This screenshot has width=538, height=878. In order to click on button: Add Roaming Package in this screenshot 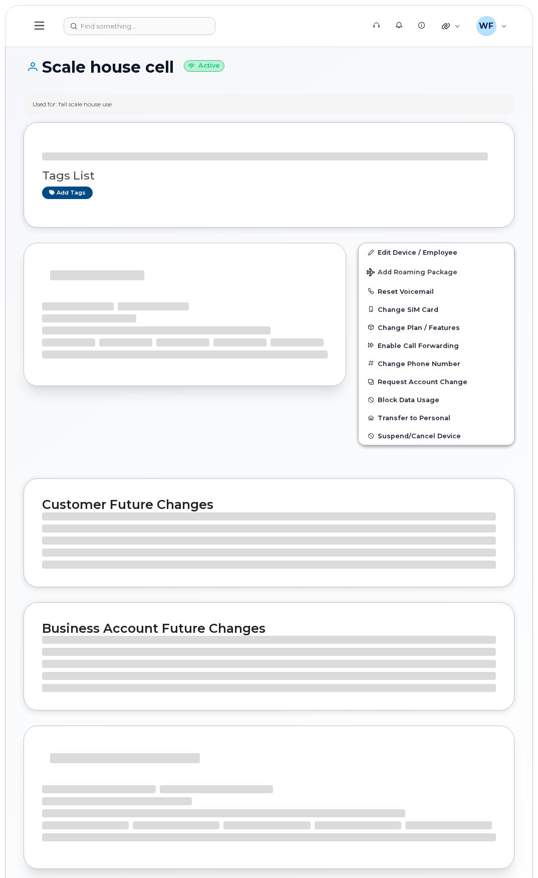, I will do `click(437, 271)`.